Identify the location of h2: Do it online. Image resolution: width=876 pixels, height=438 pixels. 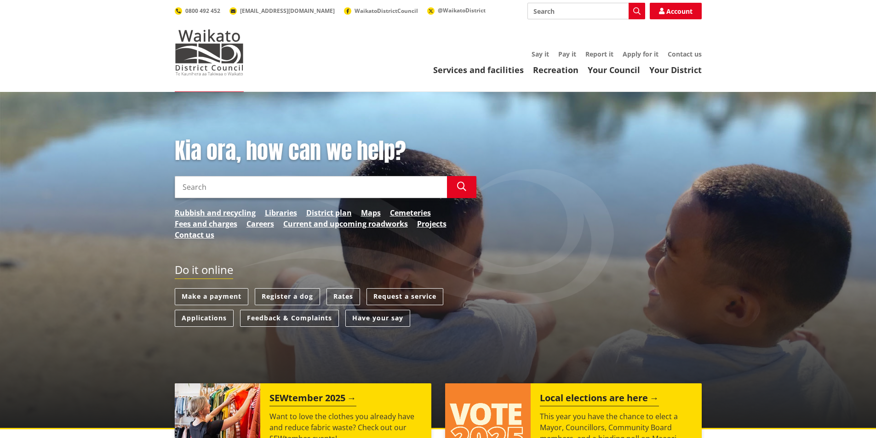
(204, 271).